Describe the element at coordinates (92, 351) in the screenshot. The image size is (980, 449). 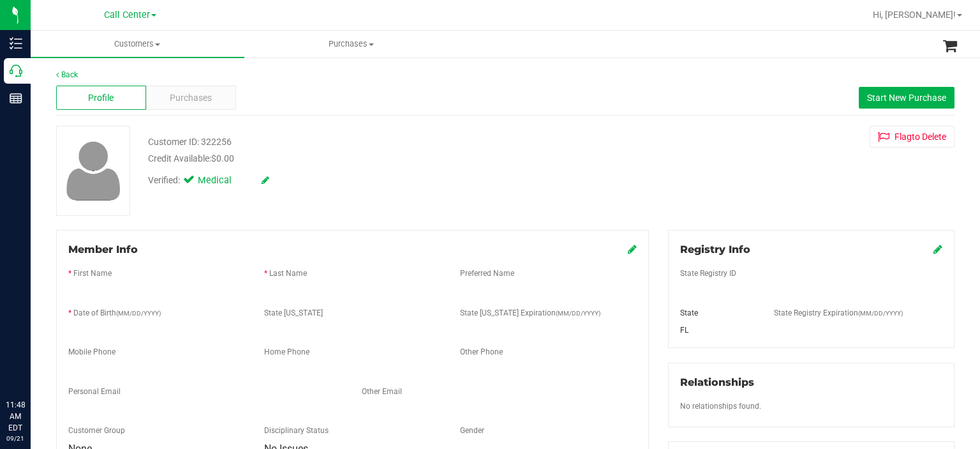
I see `label: Mobile Phone` at that location.